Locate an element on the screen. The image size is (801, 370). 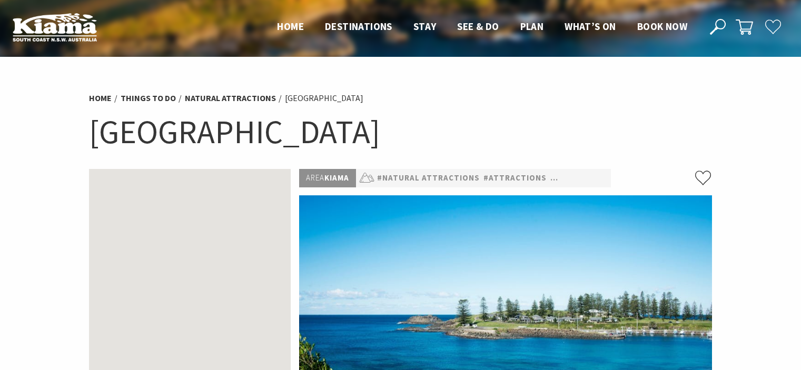
span: Stay is located at coordinates (425, 26).